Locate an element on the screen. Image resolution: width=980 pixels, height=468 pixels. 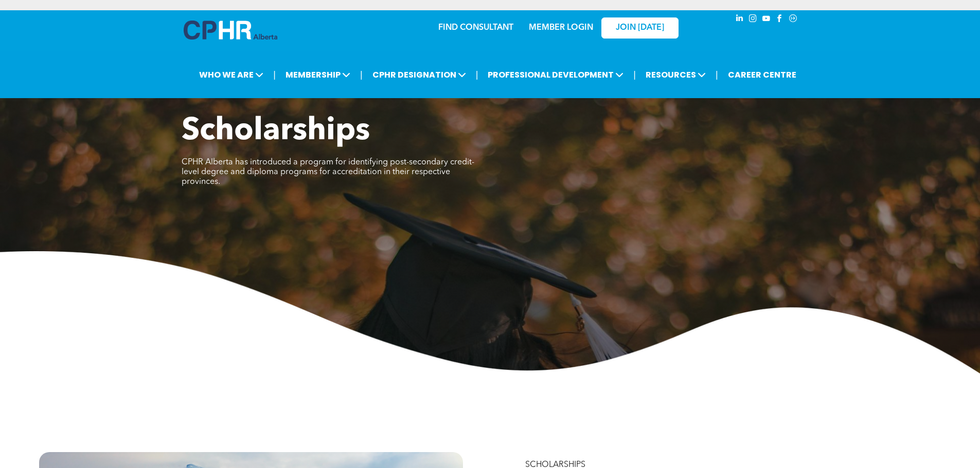
span: Scholarships is located at coordinates (276, 132).